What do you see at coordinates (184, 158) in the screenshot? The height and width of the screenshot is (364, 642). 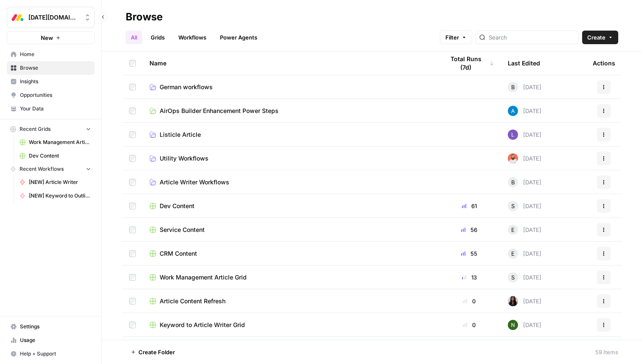 I see `span: Utility Workflows` at bounding box center [184, 158].